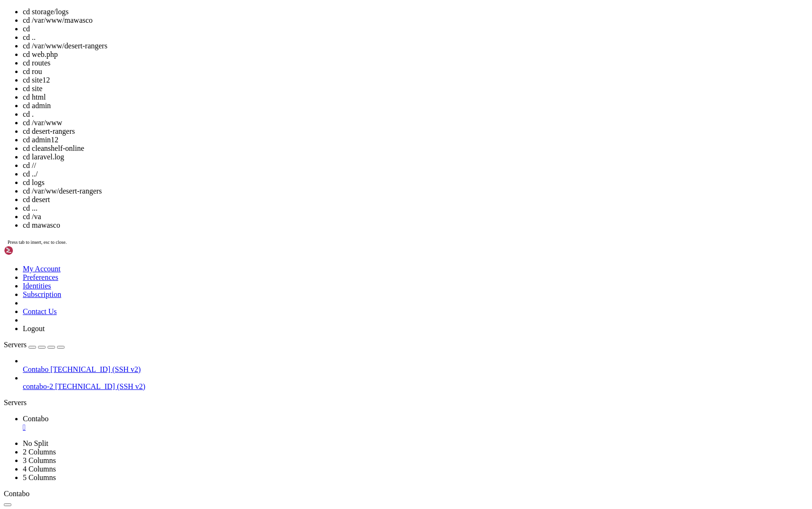 This screenshot has height=509, width=812. I want to click on x-row: #20 /app/vendor/laravel/framework/src/Illuminate/Cookie/Middleware/EncryptCookies.php(74): Illumi..., so click(346, 55).